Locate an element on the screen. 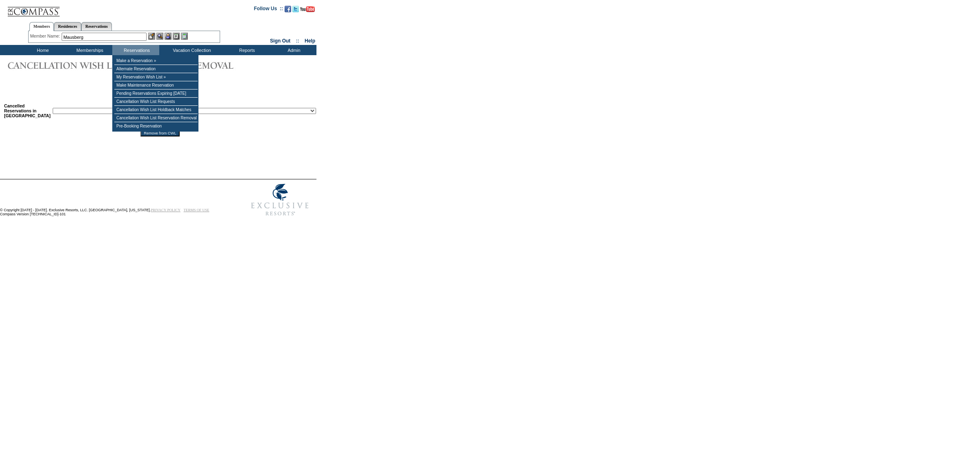 The height and width of the screenshot is (465, 980). td: My Reservation Wish List » is located at coordinates (156, 77).